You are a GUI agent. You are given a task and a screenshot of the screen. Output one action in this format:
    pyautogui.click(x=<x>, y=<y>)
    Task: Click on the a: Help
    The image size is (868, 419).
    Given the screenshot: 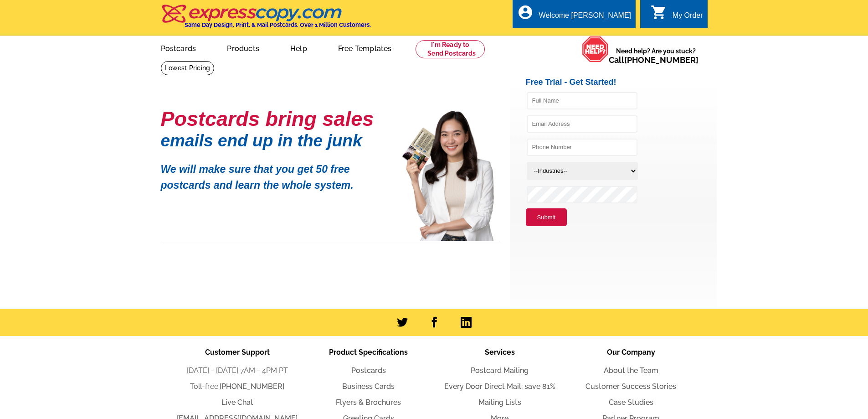 What is the action you would take?
    pyautogui.click(x=299, y=48)
    